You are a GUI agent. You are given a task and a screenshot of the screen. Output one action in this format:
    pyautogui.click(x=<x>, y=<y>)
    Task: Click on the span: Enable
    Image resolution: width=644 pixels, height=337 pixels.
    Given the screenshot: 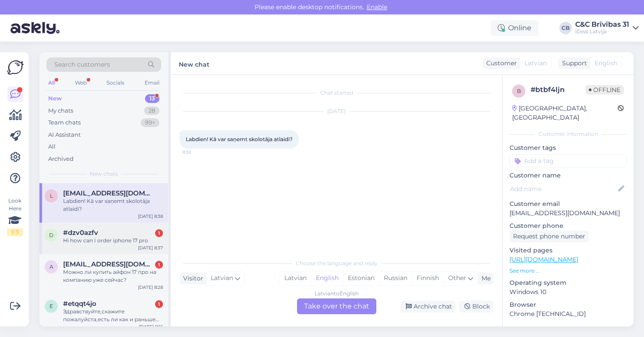 What is the action you would take?
    pyautogui.click(x=377, y=7)
    